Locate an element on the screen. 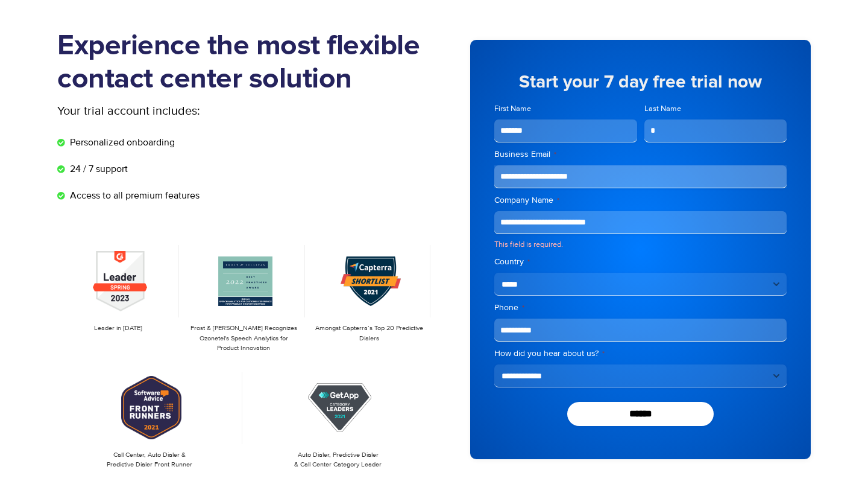  h1: Experience the most flexible contact center solution is located at coordinates (246, 63).